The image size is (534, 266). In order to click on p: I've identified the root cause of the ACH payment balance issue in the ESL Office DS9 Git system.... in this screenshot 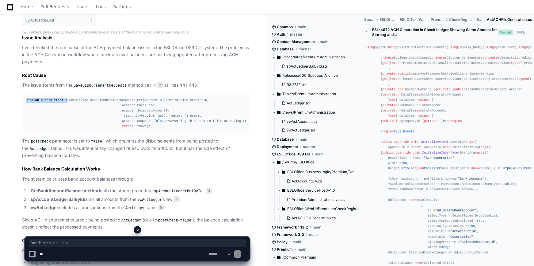, I will do `click(136, 55)`.